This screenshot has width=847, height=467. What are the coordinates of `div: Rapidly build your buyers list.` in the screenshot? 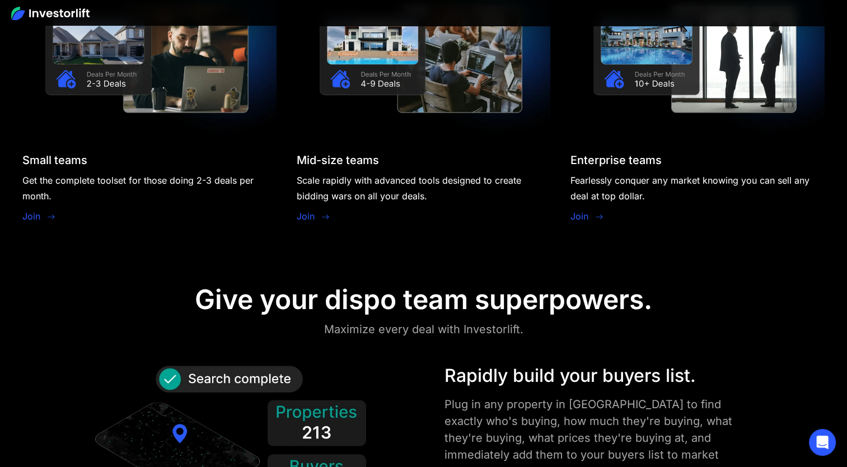 It's located at (591, 375).